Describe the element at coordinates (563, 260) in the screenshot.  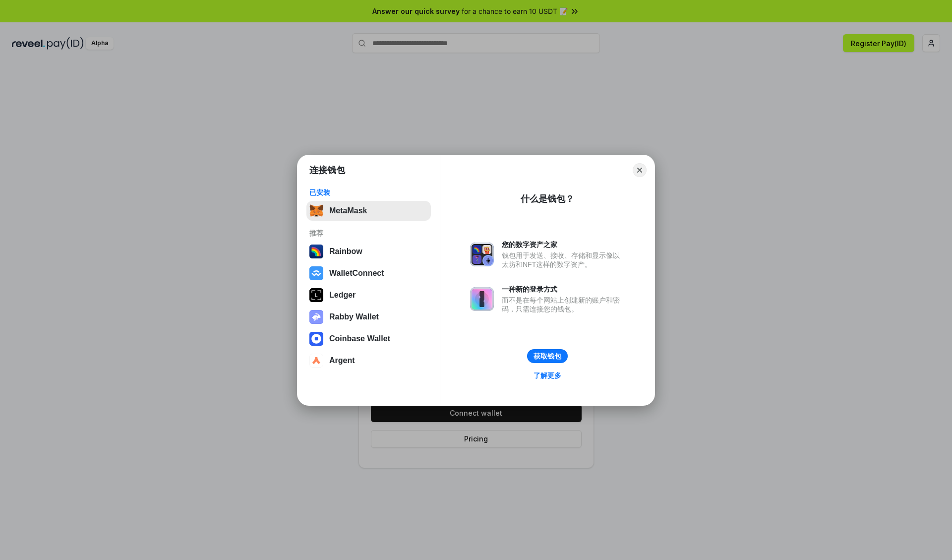
I see `div: 钱包用于发送、接收、存储和显示像以太坊和NFT这样的数字资产。` at that location.